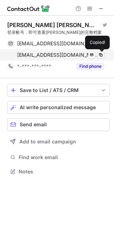 The width and height of the screenshot is (114, 228). Describe the element at coordinates (57, 107) in the screenshot. I see `span: AI write personalized message` at that location.